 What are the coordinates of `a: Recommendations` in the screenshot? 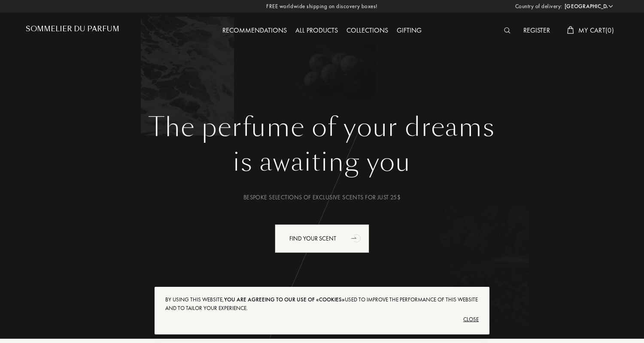 It's located at (255, 30).